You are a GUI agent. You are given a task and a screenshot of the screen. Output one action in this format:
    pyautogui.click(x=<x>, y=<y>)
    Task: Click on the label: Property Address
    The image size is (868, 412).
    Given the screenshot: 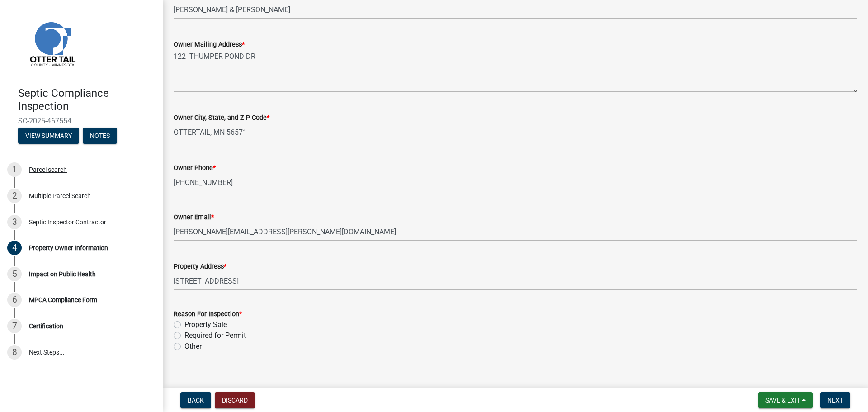 What is the action you would take?
    pyautogui.click(x=200, y=267)
    